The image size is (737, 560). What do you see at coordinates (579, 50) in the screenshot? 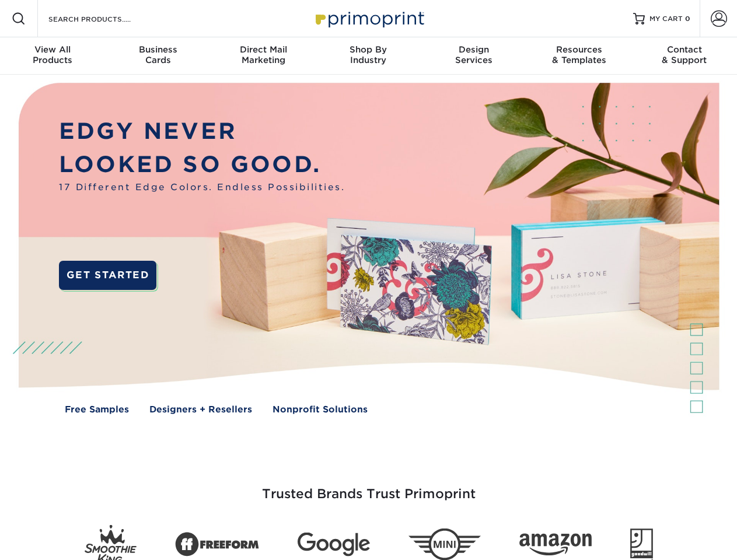
I see `span: Resources` at bounding box center [579, 50].